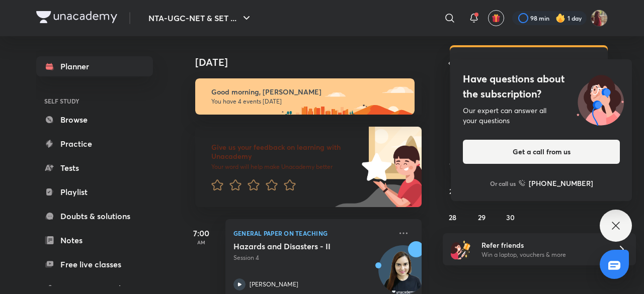 This screenshot has width=644, height=294. I want to click on h6: Refer friends, so click(543, 245).